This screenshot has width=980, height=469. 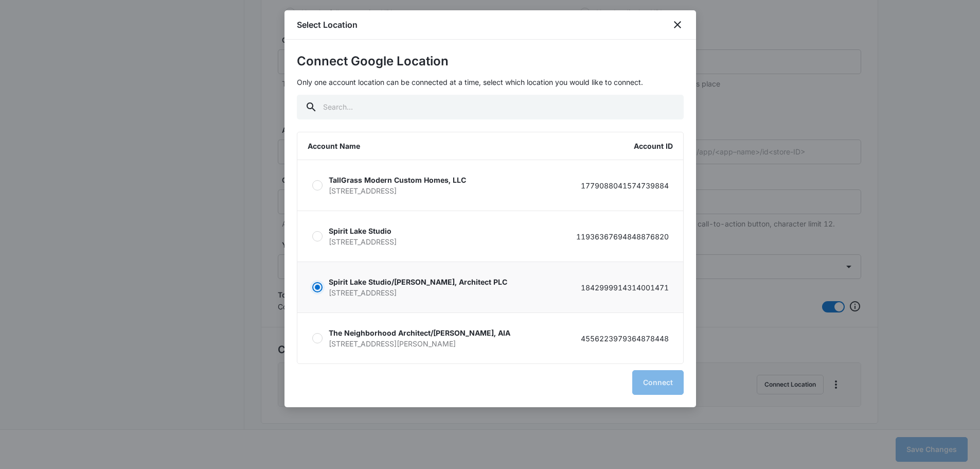 I want to click on p: Only one account location can be connected at a time, select which location you would like to con..., so click(x=490, y=82).